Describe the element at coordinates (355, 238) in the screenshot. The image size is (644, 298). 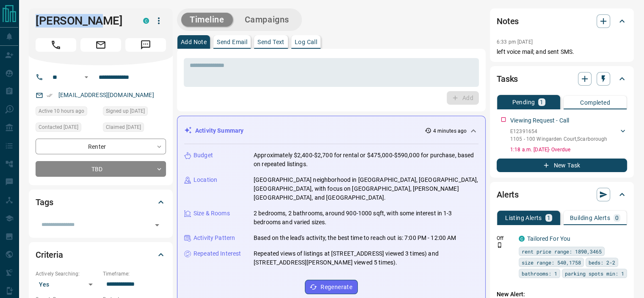
I see `p: Based on the lead's activity, the best time to reach out is: 7:00 PM - 12:00 AM` at that location.